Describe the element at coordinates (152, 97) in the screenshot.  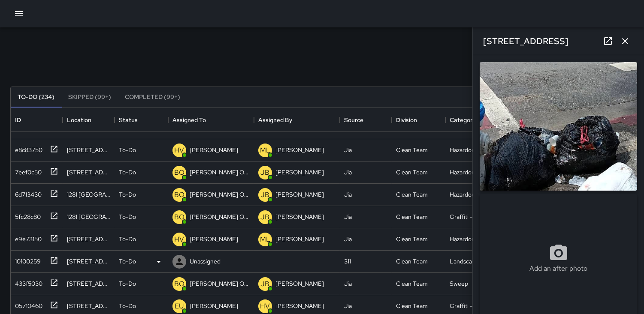
I see `button: Completed (99+)` at that location.